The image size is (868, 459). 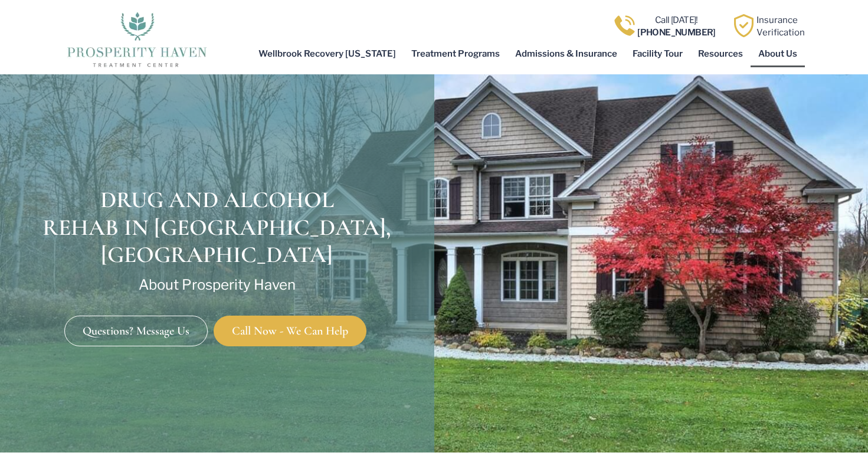 What do you see at coordinates (624, 25) in the screenshot?
I see `img: Call one of Prosperity Haven's dedicated counselors today so we can help you overcome addiction` at bounding box center [624, 25].